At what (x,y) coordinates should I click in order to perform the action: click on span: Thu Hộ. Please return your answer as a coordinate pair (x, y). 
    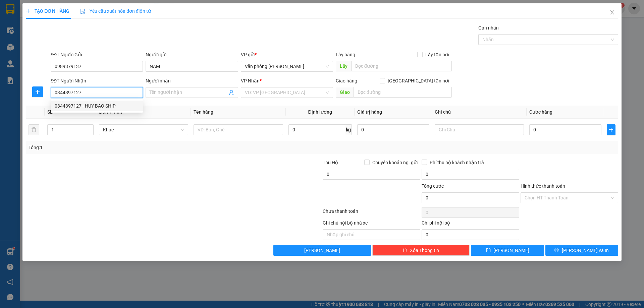
    Looking at the image, I should click on (330, 163).